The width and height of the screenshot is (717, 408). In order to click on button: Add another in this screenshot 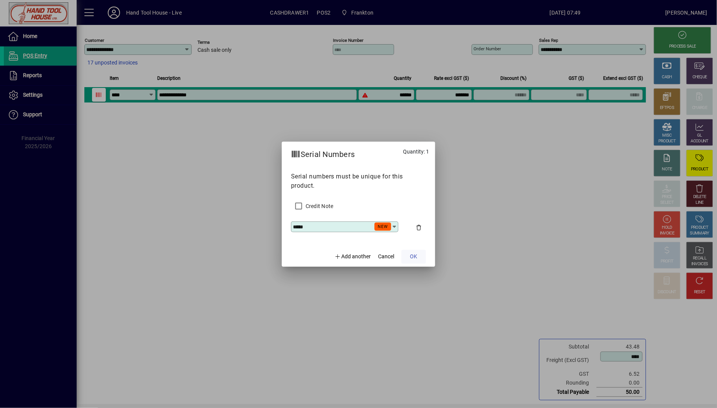, I will do `click(353, 257)`.